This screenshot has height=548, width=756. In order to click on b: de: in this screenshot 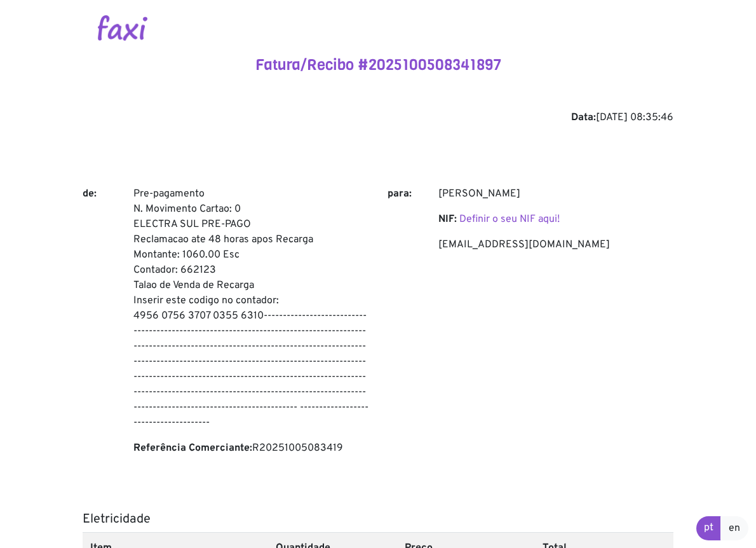, I will do `click(89, 194)`.